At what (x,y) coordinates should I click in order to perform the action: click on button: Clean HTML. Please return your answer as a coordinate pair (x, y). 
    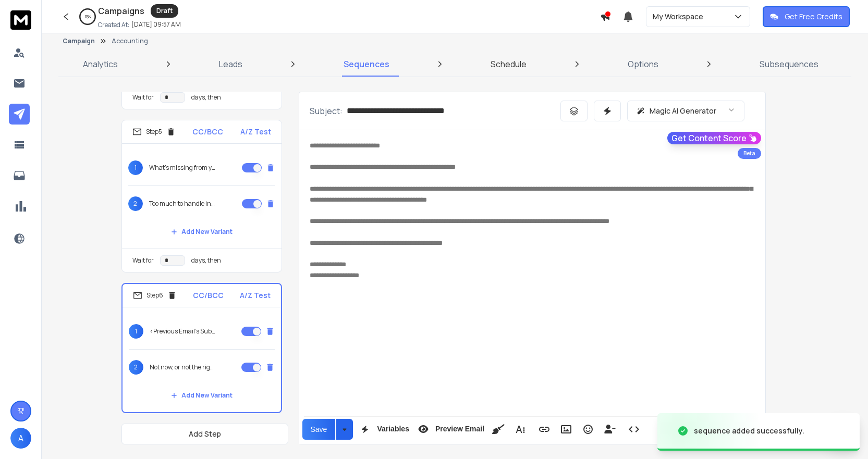
    Looking at the image, I should click on (498, 430).